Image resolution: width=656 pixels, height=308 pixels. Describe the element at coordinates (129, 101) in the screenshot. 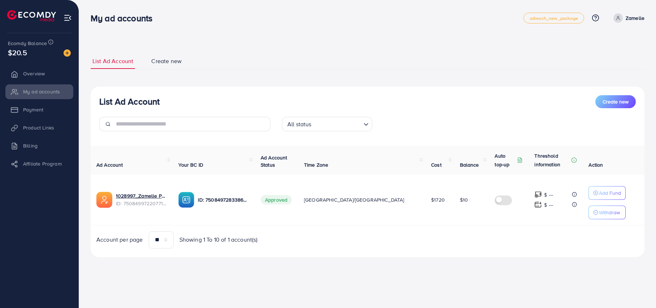

I see `h3: List Ad Account` at that location.